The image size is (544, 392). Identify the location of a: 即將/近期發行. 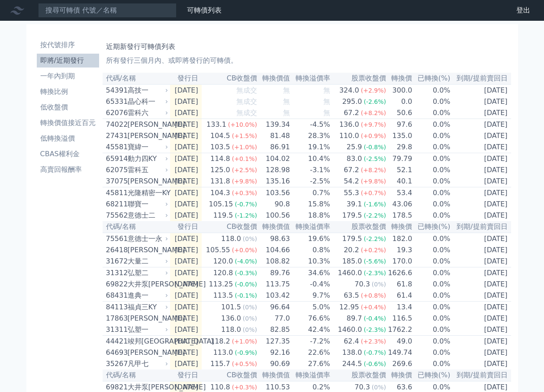
(68, 61).